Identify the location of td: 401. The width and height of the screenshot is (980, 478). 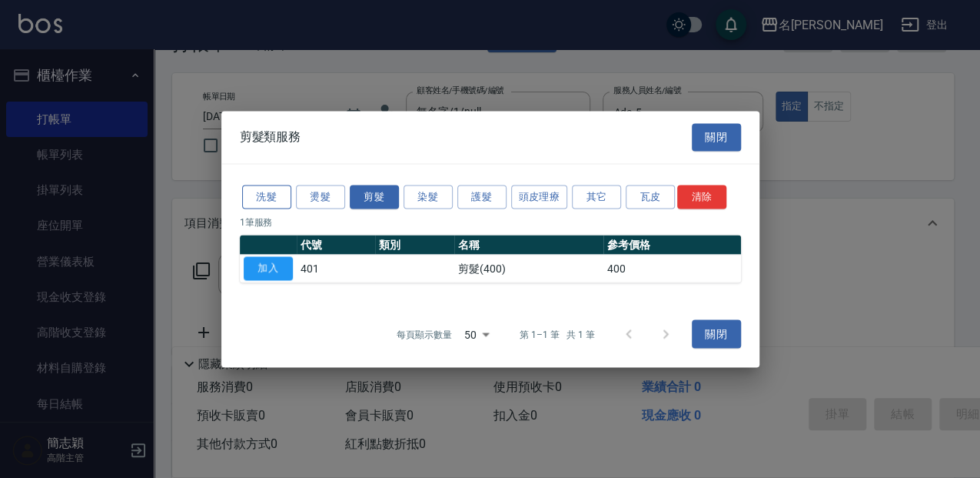
(336, 268).